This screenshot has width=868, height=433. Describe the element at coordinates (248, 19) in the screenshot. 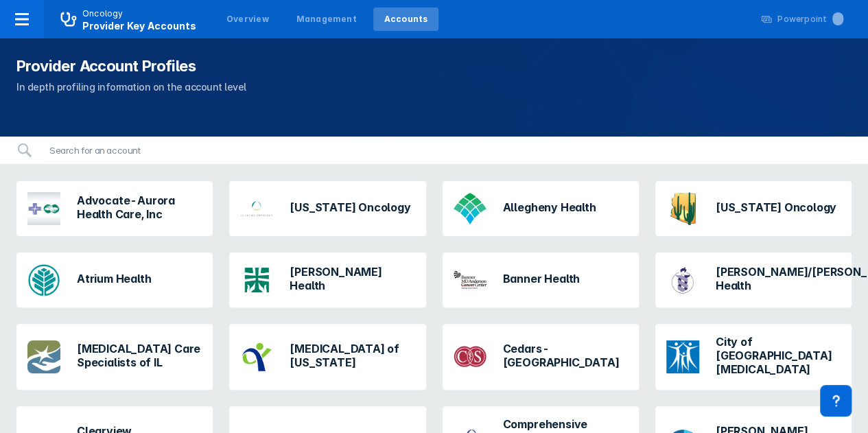

I see `a: Overview` at that location.